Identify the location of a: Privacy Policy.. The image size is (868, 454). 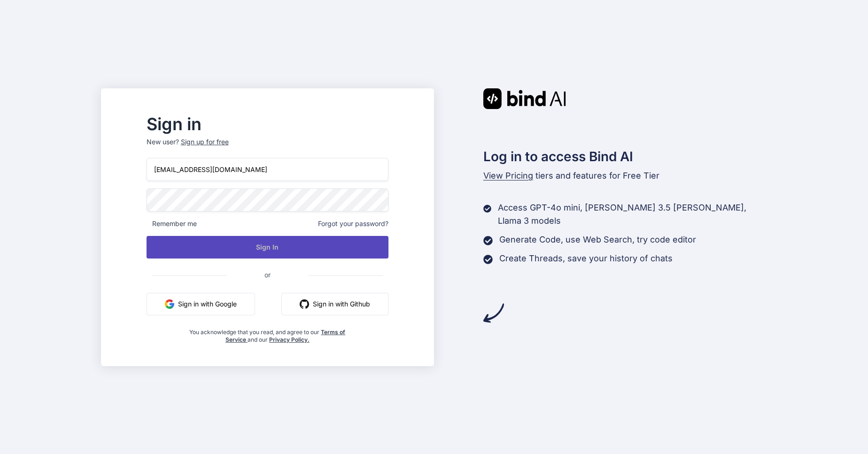
(289, 339).